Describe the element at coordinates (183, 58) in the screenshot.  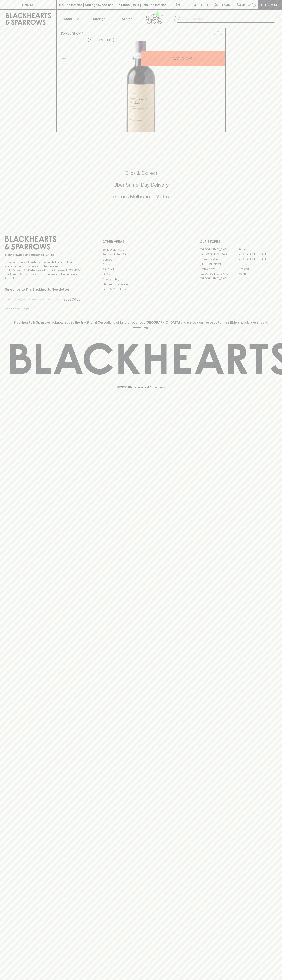
I see `p: ADD TO CART` at that location.